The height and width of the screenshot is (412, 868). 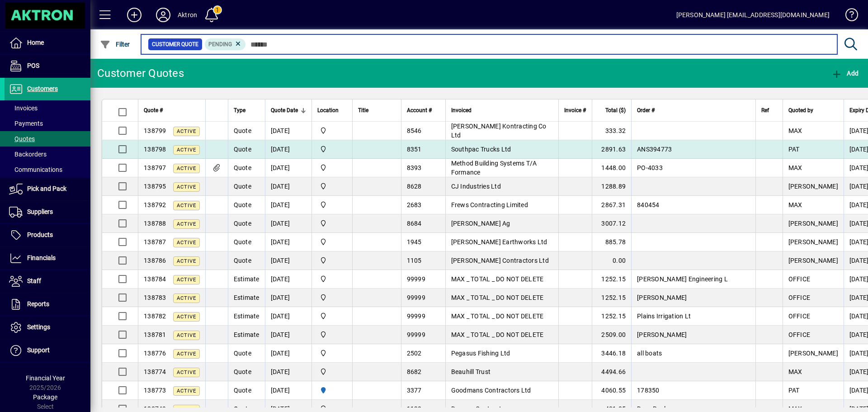 What do you see at coordinates (414, 372) in the screenshot?
I see `span: 8682` at bounding box center [414, 372].